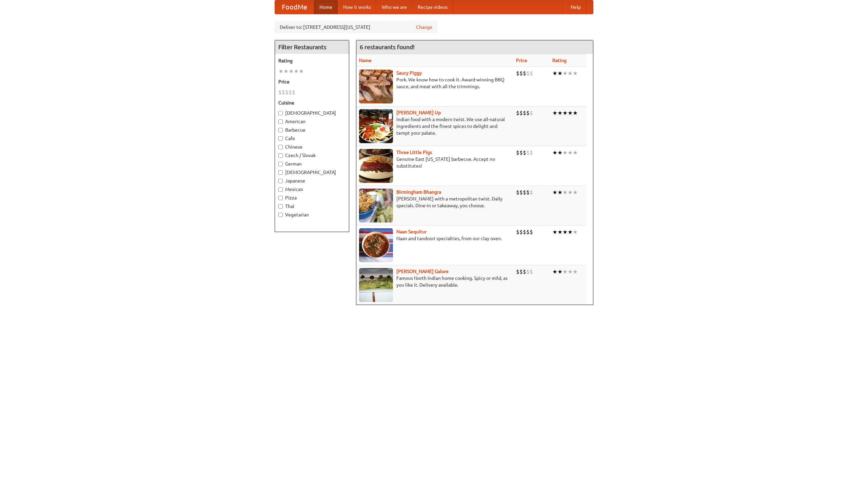  What do you see at coordinates (376, 86) in the screenshot?
I see `img: saucy.jpg` at bounding box center [376, 86].